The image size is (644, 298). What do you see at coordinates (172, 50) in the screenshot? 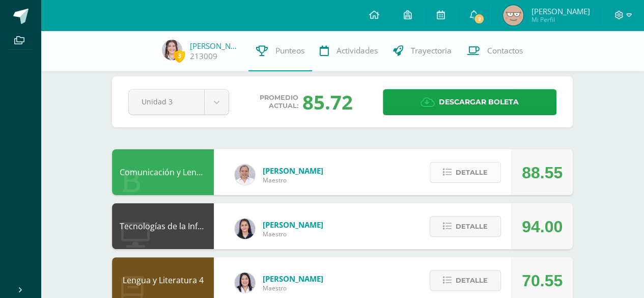
I see `img: b0ec1a1f2f20d83fce6183ecadb61fc2.png` at bounding box center [172, 50].